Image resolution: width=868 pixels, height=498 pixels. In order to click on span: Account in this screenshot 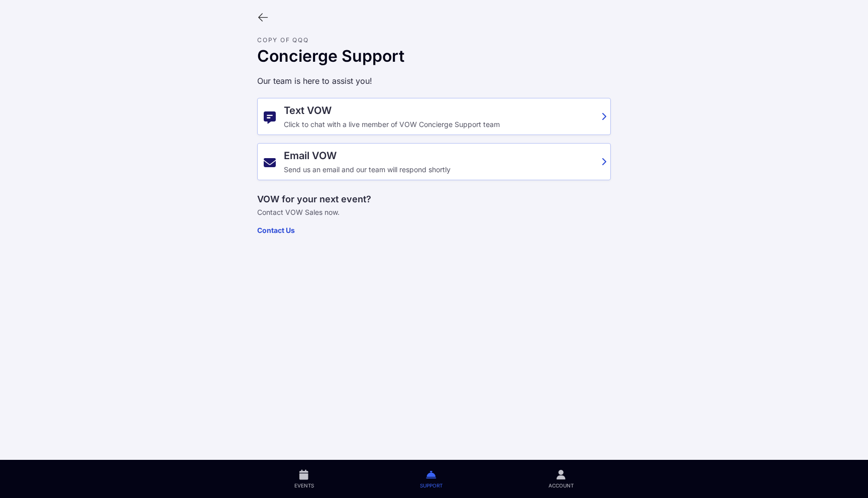, I will do `click(561, 486)`.